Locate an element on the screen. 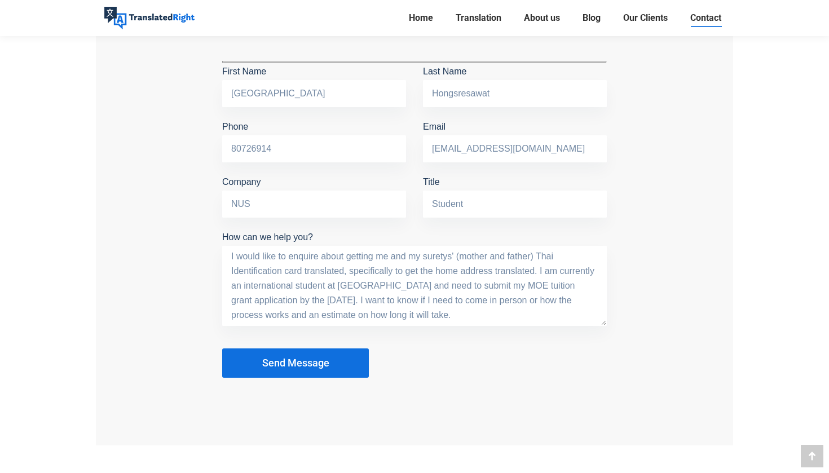 The height and width of the screenshot is (473, 829). span: Send Message is located at coordinates (296, 363).